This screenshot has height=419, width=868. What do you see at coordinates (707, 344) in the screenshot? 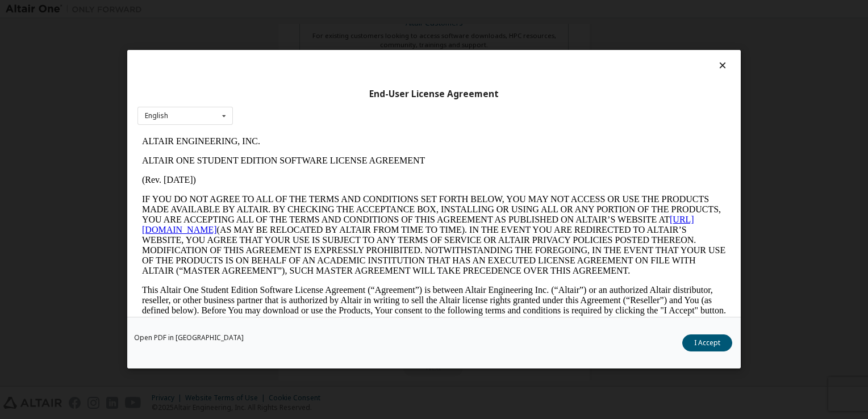
I see `button: I Accept` at bounding box center [707, 344].